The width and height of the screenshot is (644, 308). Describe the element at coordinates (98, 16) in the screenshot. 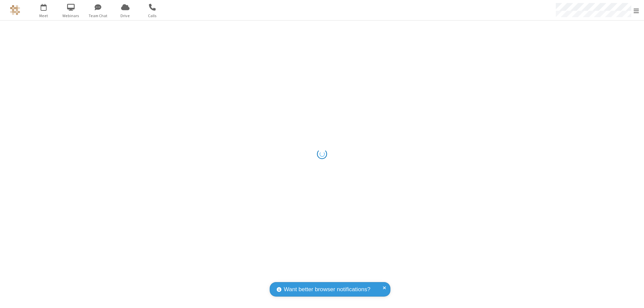

I see `span: Team Chat` at that location.